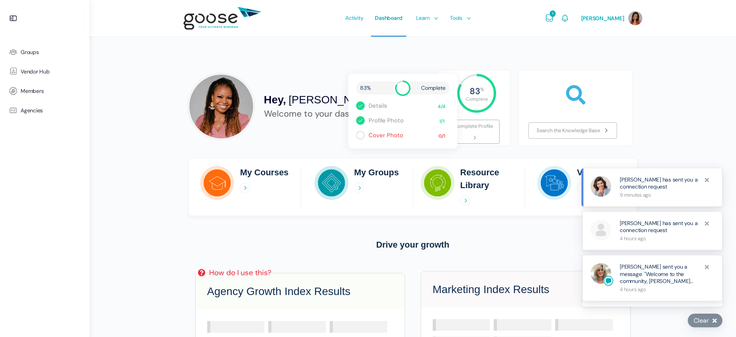 The image size is (736, 337). Describe the element at coordinates (35, 72) in the screenshot. I see `span: Vendor Hub` at that location.